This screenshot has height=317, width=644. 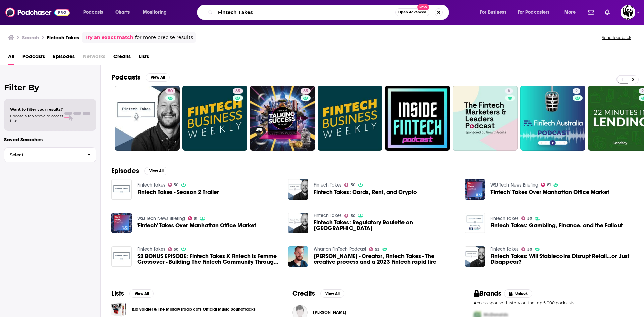 What do you see at coordinates (298, 256) in the screenshot?
I see `img: Alex Johnson - Creator, Fintech Takes - The creative process and a 2023 Fintech rapid fire` at bounding box center [298, 256].